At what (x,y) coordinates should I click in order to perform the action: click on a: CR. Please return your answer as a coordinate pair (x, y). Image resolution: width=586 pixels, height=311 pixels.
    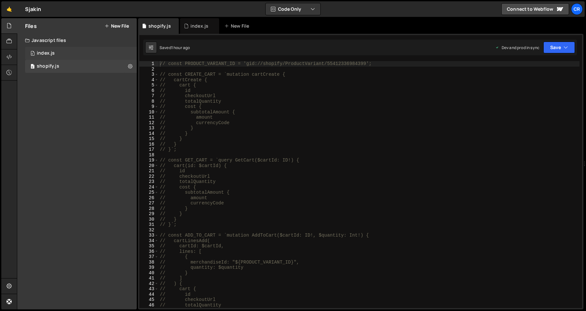
    Looking at the image, I should click on (577, 9).